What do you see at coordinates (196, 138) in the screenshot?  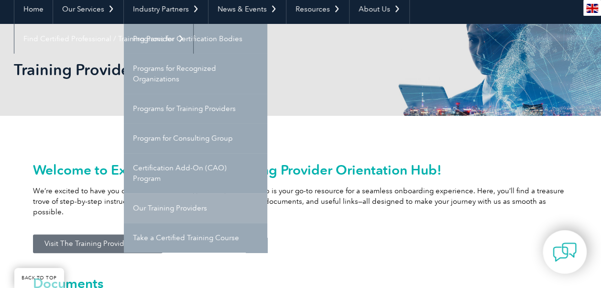 I see `a: Program for Consulting Group` at bounding box center [196, 138].